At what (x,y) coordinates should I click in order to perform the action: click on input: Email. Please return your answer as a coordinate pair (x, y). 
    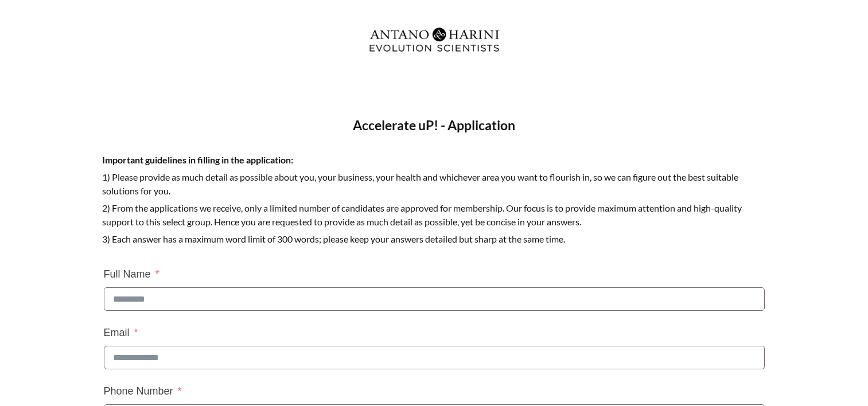
    Looking at the image, I should click on (434, 357).